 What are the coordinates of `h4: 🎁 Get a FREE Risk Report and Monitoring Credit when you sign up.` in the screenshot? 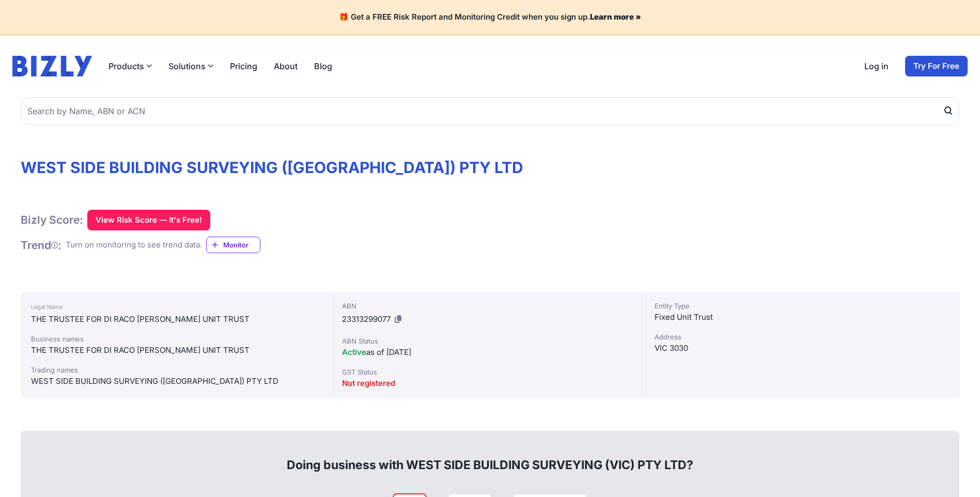 It's located at (490, 17).